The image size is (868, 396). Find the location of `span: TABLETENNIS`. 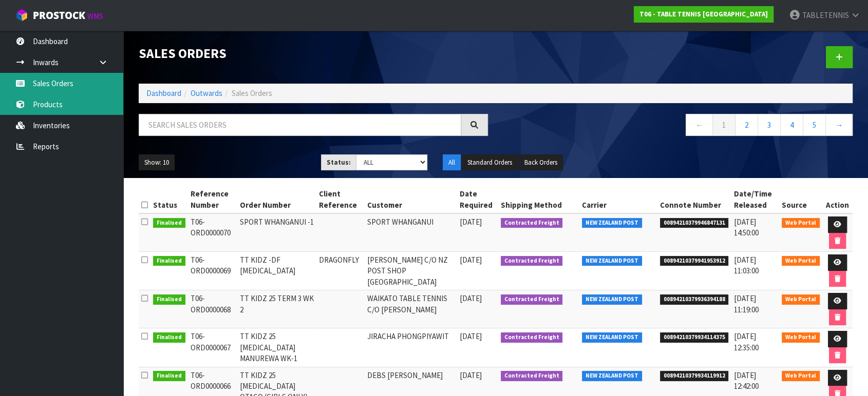

span: TABLETENNIS is located at coordinates (825, 15).